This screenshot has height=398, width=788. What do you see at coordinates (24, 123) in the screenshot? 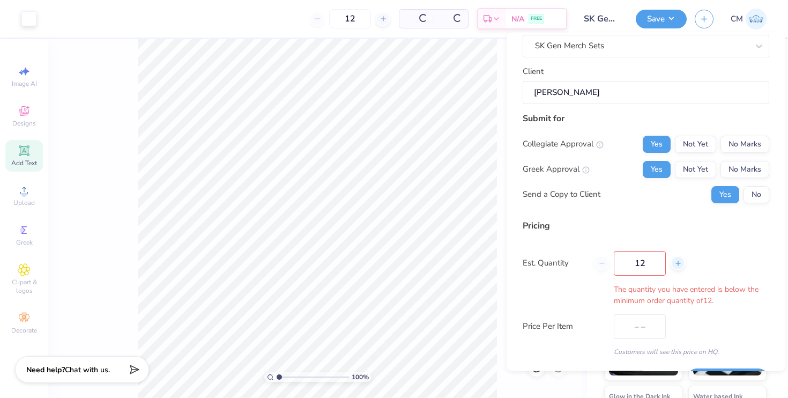
I see `span: Designs` at bounding box center [24, 123].